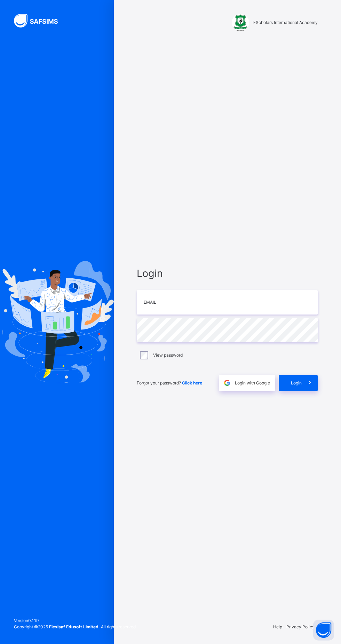 The width and height of the screenshot is (341, 644). Describe the element at coordinates (40, 21) in the screenshot. I see `img: SAFSIMS Logo` at that location.